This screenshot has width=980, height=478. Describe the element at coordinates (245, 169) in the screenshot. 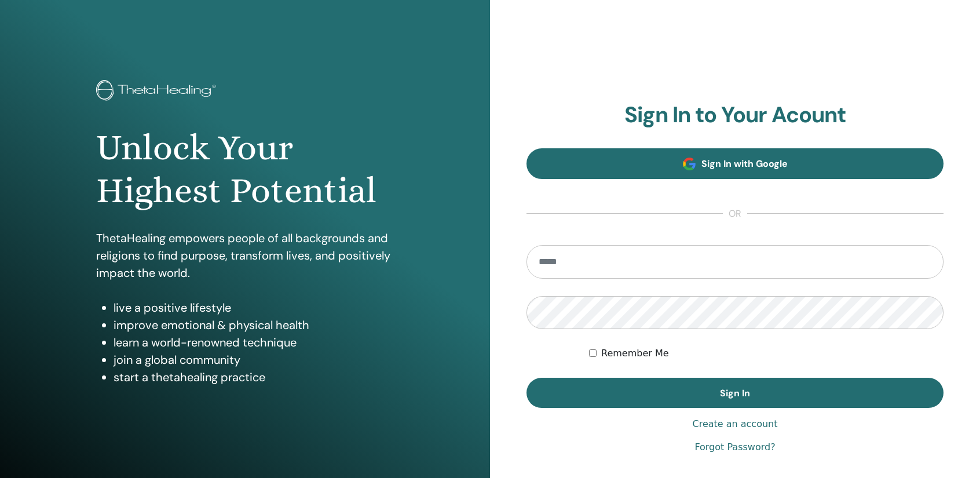

I see `h1: Unlock Your Highest Potential` at that location.